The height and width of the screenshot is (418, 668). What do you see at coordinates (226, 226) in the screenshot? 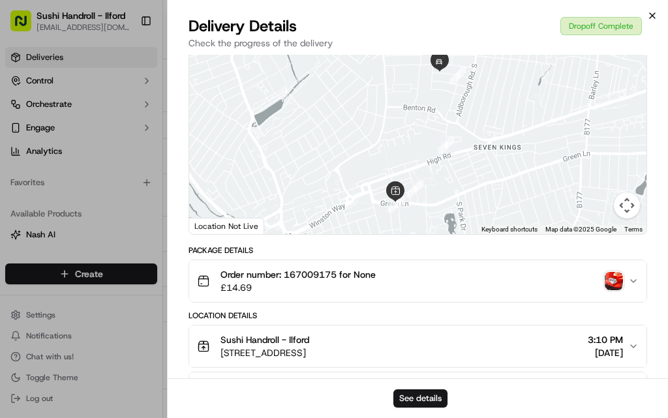
I see `div: Location Not Live` at bounding box center [226, 226].